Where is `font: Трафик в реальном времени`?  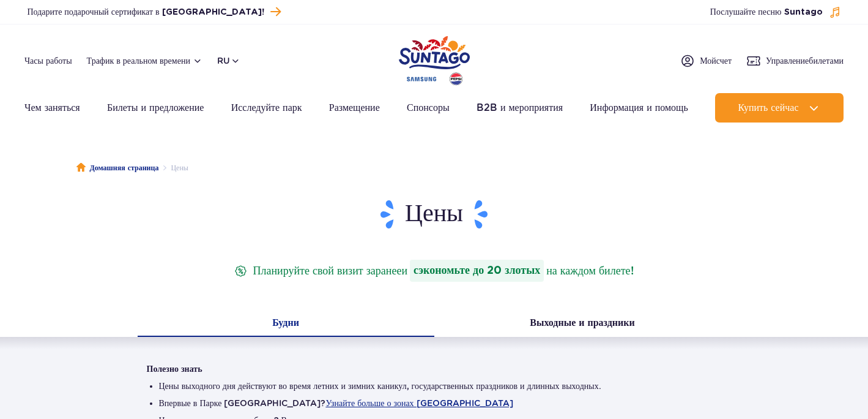
font: Трафик в реальном времени is located at coordinates (139, 60).